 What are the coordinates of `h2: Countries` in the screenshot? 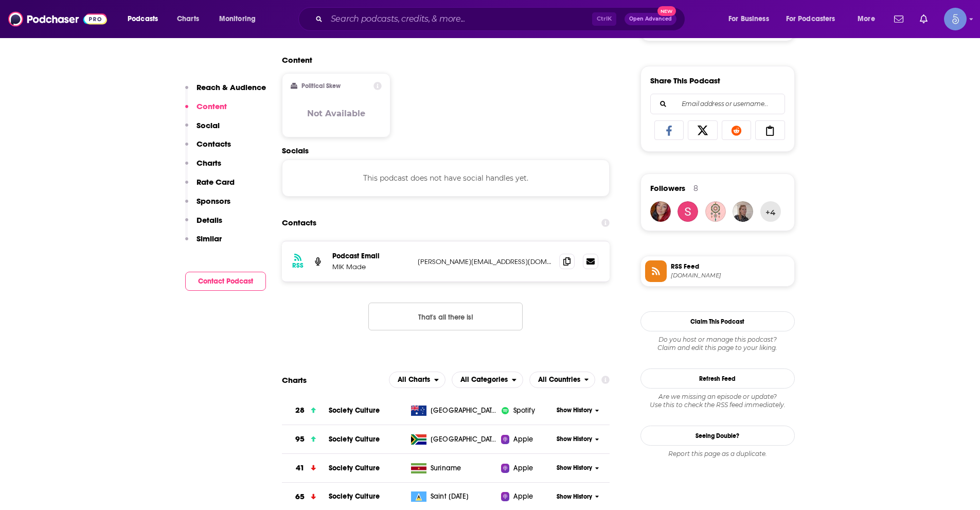 It's located at (562, 379).